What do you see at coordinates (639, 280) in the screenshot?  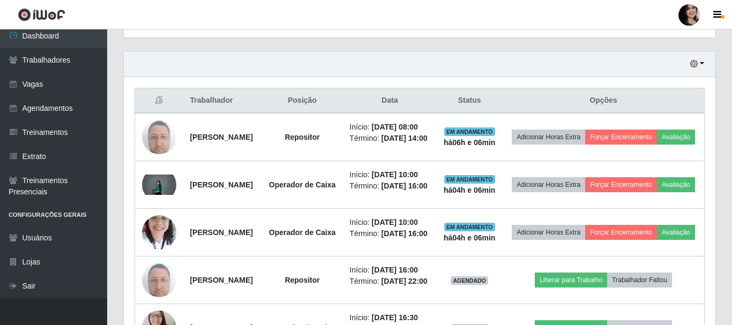 I see `button: Trabalhador Faltou` at bounding box center [639, 280].